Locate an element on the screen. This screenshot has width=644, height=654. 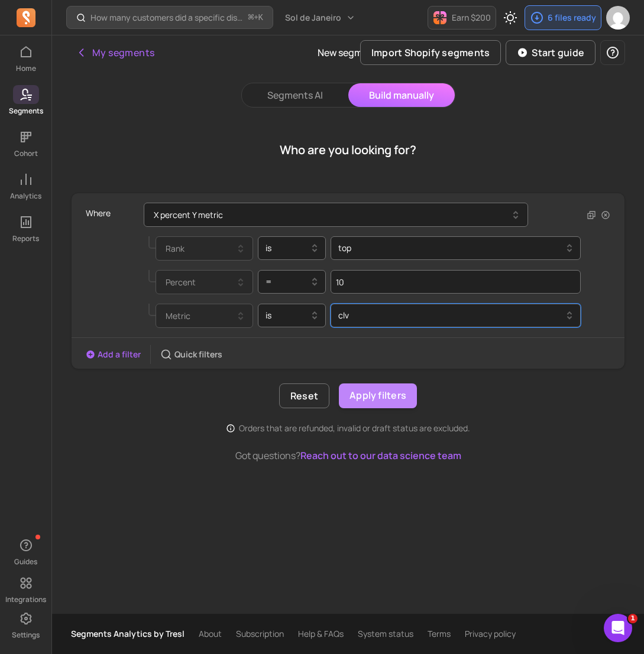
p: Integrations is located at coordinates (25, 600).